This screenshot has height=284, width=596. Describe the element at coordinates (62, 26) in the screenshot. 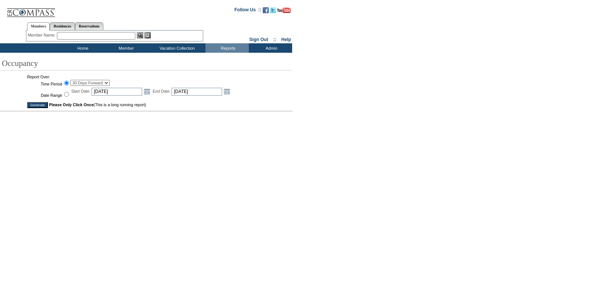

I see `a: Residences` at that location.